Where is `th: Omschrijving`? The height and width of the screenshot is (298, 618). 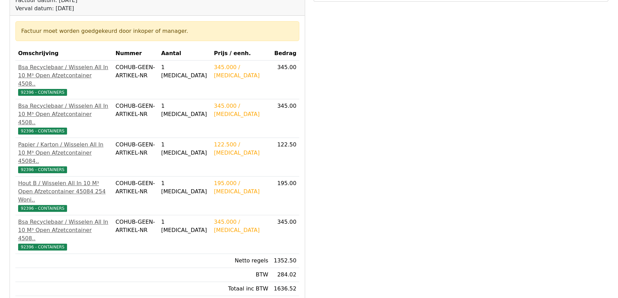 th: Omschrijving is located at coordinates (64, 53).